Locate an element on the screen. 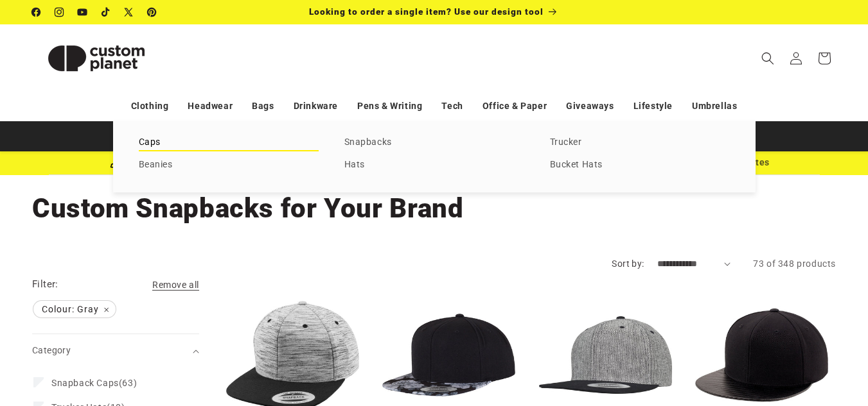 The height and width of the screenshot is (406, 868). summary: Search is located at coordinates (767, 59).